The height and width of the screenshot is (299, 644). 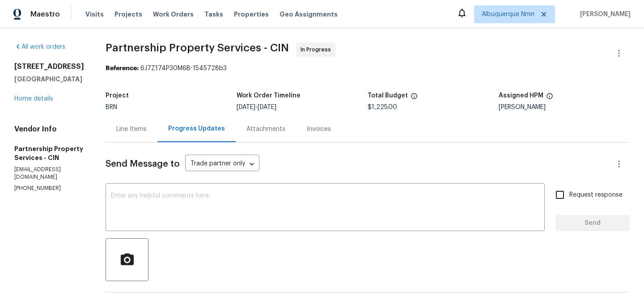 What do you see at coordinates (117, 96) in the screenshot?
I see `h5: Project` at bounding box center [117, 96].